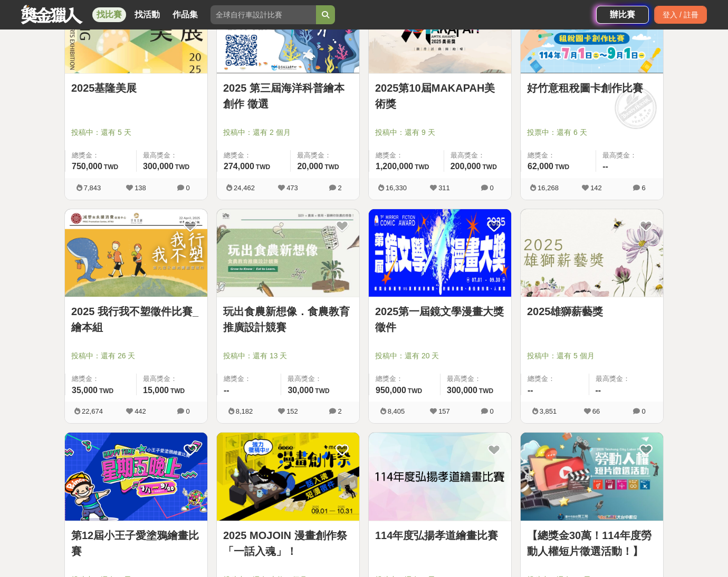  Describe the element at coordinates (292, 411) in the screenshot. I see `span: 152` at that location.